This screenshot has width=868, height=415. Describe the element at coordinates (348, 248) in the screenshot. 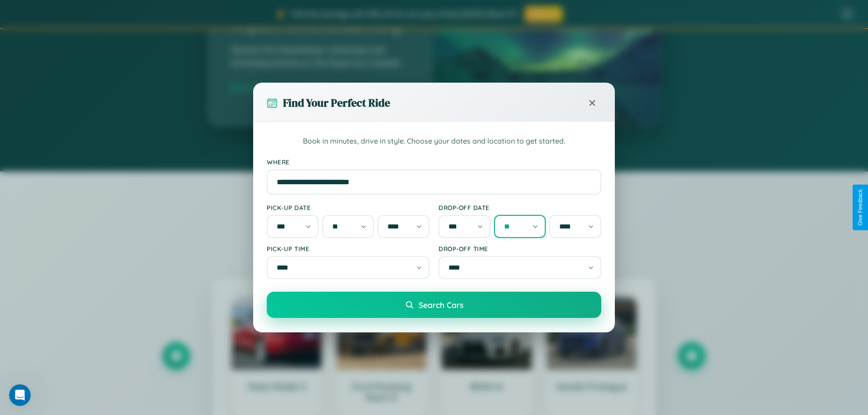

I see `label: Pick-up Time` at that location.